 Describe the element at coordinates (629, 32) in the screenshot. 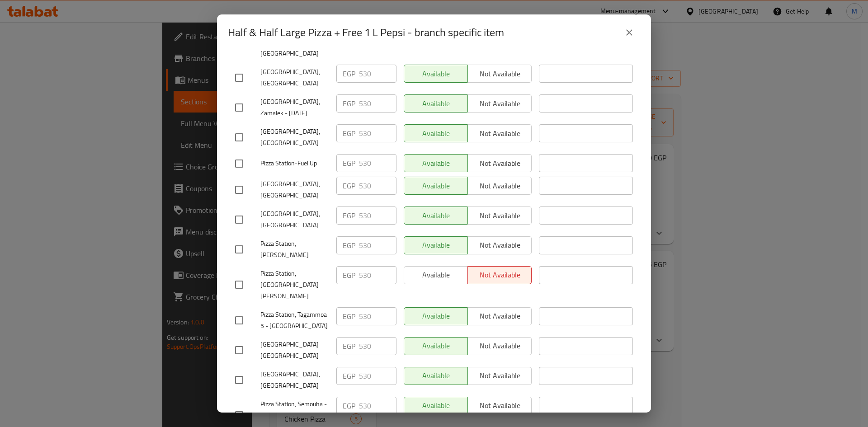

I see `button: close` at that location.